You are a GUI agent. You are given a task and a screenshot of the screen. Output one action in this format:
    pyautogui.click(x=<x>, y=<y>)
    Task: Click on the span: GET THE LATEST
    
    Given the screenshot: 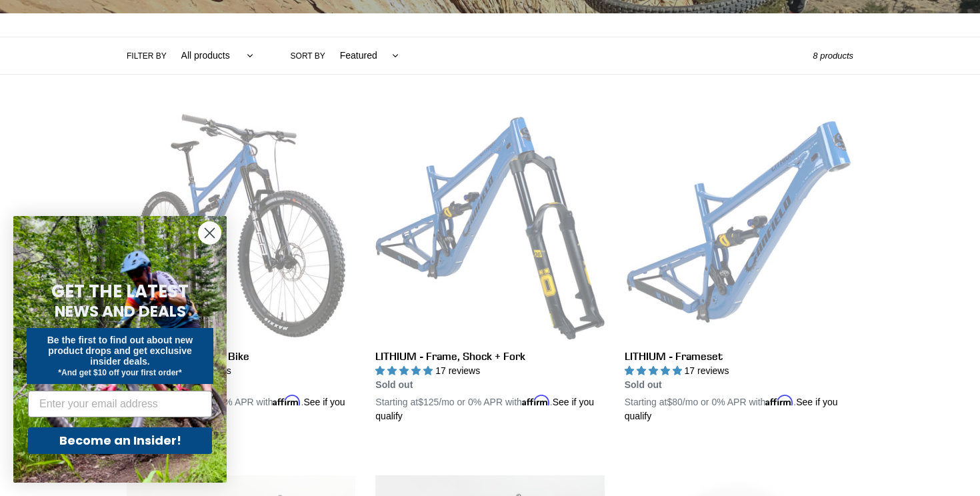 What is the action you would take?
    pyautogui.click(x=120, y=291)
    